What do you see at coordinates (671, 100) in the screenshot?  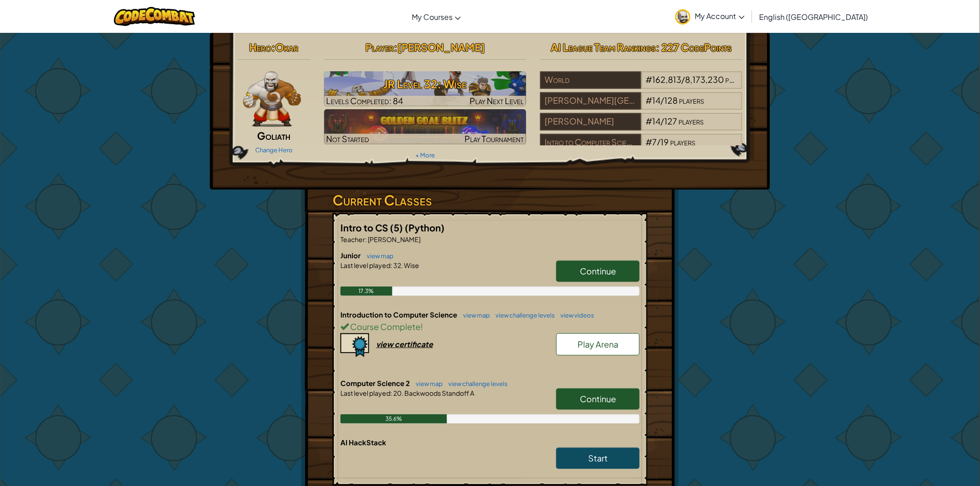 I see `span: 128` at bounding box center [671, 100].